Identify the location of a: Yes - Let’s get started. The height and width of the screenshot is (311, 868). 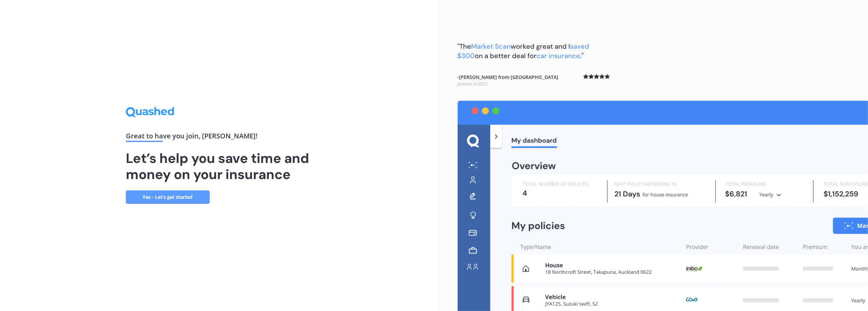
(167, 197).